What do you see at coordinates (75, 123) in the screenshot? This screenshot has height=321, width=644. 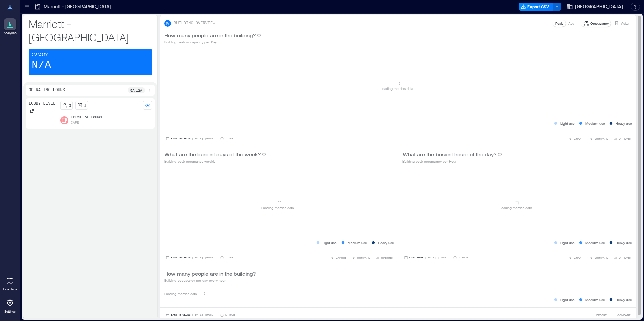 I see `p: Cafe` at bounding box center [75, 123].